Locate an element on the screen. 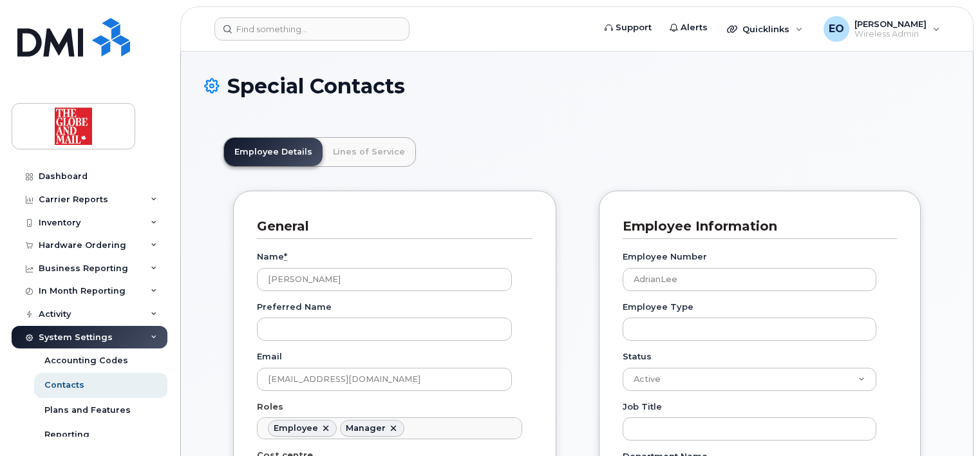 The height and width of the screenshot is (456, 980). label: Preferred Name is located at coordinates (294, 307).